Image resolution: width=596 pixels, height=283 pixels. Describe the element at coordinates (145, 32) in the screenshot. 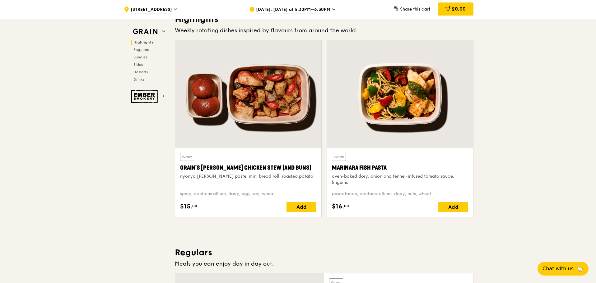

I see `img: Grain web logo` at that location.